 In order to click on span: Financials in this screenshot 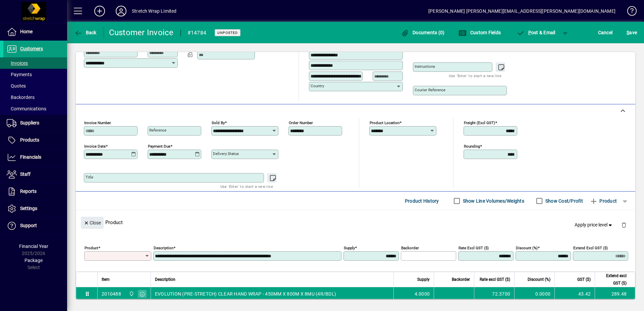, I will do `click(30, 157)`.